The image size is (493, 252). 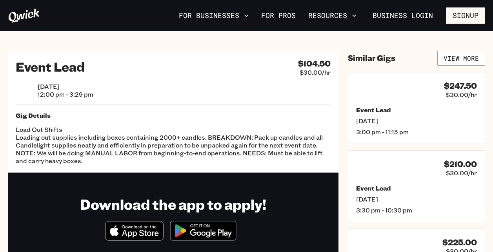 I want to click on span: 12:00 pm - 3:29 pm, so click(x=65, y=94).